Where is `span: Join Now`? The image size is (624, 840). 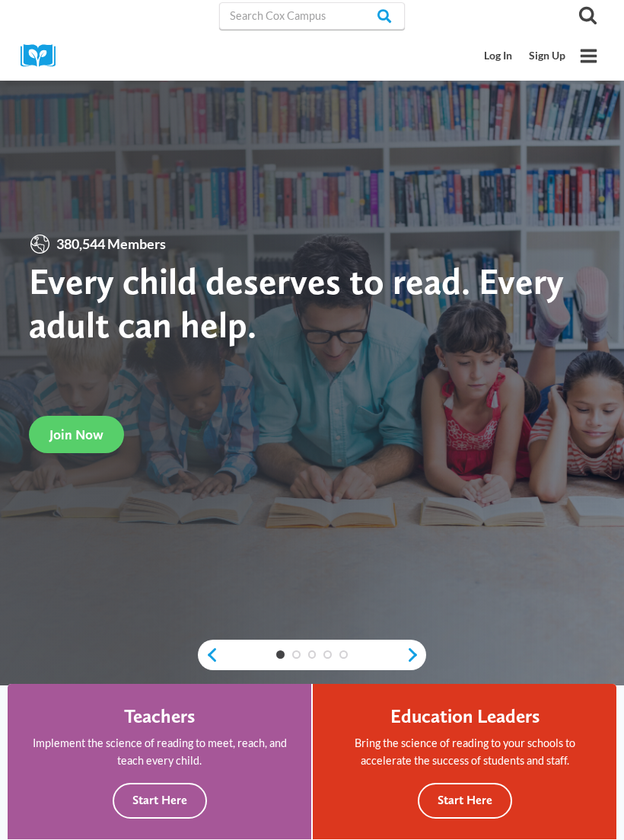 span: Join Now is located at coordinates (76, 434).